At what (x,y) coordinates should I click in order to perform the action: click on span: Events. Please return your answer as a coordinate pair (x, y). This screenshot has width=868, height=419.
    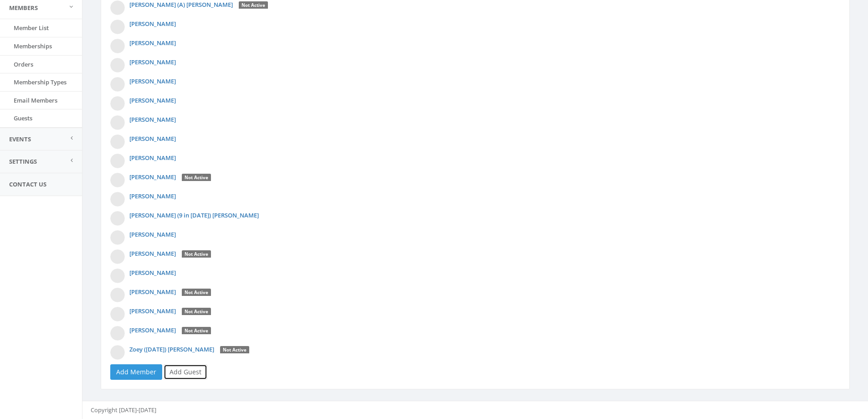
    Looking at the image, I should click on (20, 139).